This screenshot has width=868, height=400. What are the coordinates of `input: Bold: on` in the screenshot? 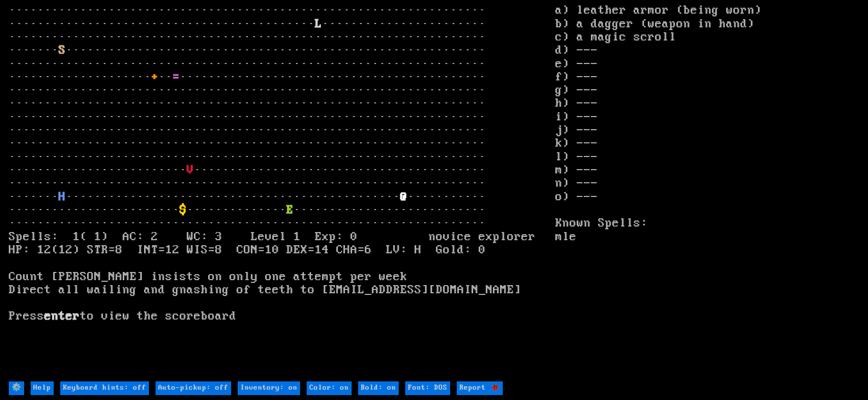 It's located at (378, 388).